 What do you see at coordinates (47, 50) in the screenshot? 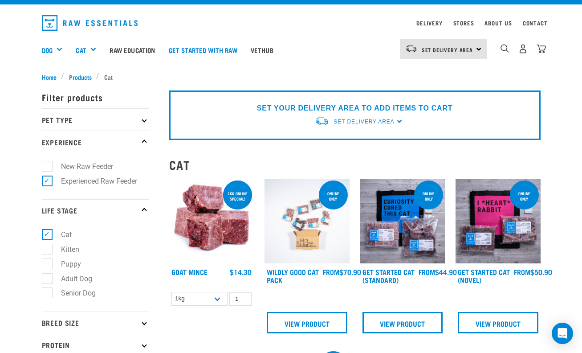
I see `a: Dog` at bounding box center [47, 50].